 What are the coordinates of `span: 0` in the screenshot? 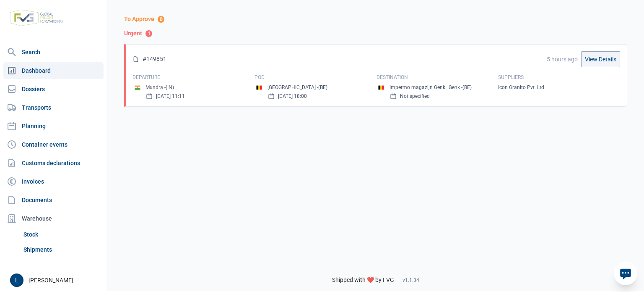 It's located at (161, 19).